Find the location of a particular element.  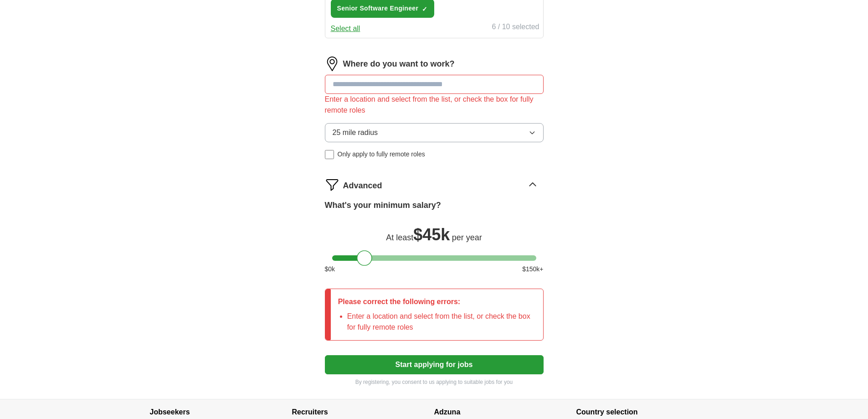

span: per year is located at coordinates (467, 238).